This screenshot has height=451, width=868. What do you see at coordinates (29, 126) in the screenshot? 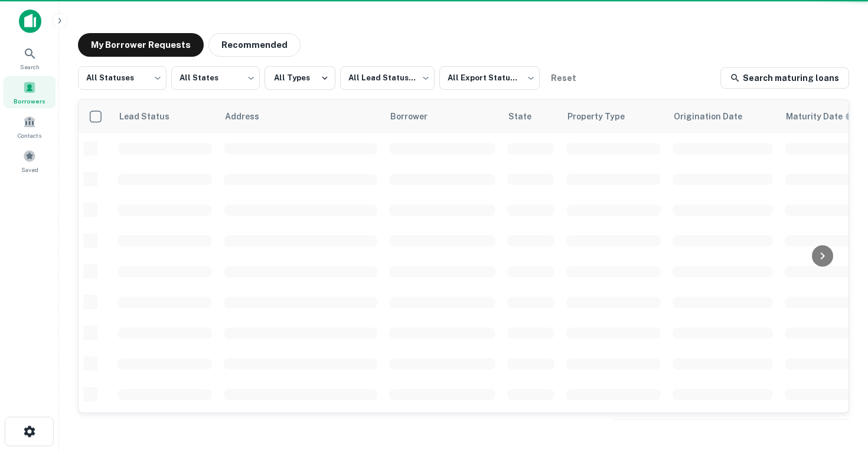
I see `a: Contacts` at bounding box center [29, 126].